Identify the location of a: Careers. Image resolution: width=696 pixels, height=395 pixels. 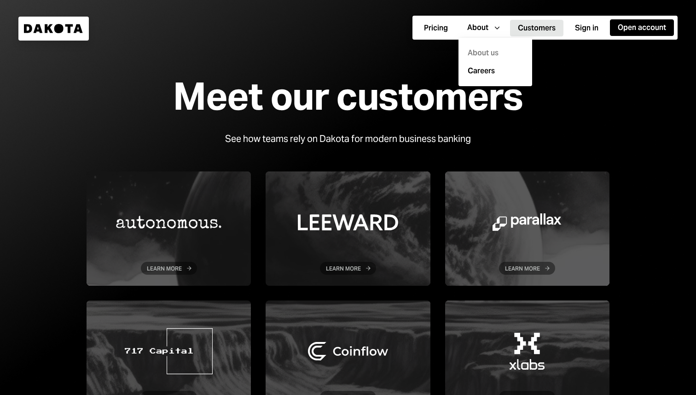
(499, 71).